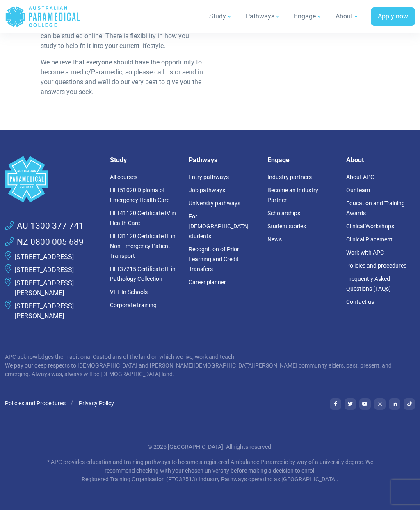 This screenshot has height=510, width=420. I want to click on a: Our team, so click(358, 190).